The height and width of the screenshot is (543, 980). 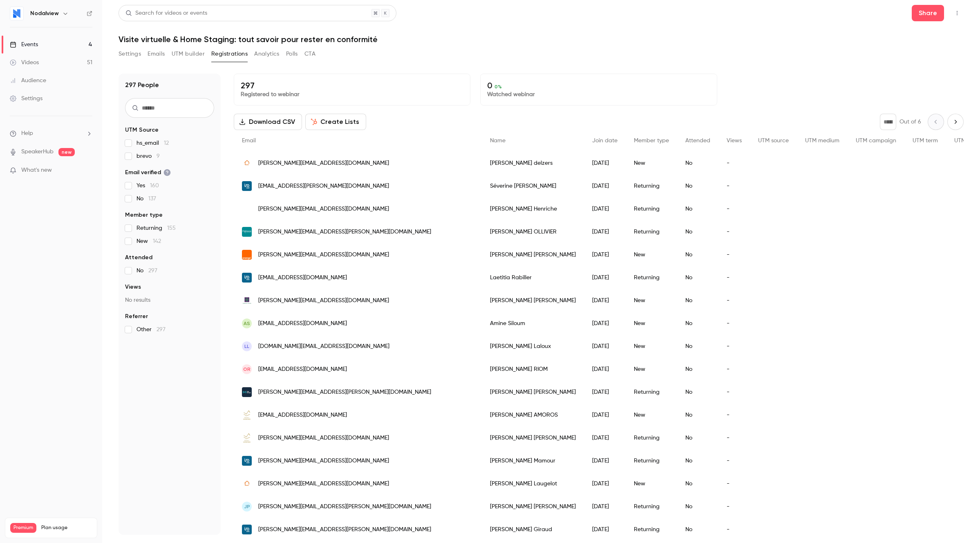 What do you see at coordinates (498, 86) in the screenshot?
I see `span: 0 %` at bounding box center [498, 86].